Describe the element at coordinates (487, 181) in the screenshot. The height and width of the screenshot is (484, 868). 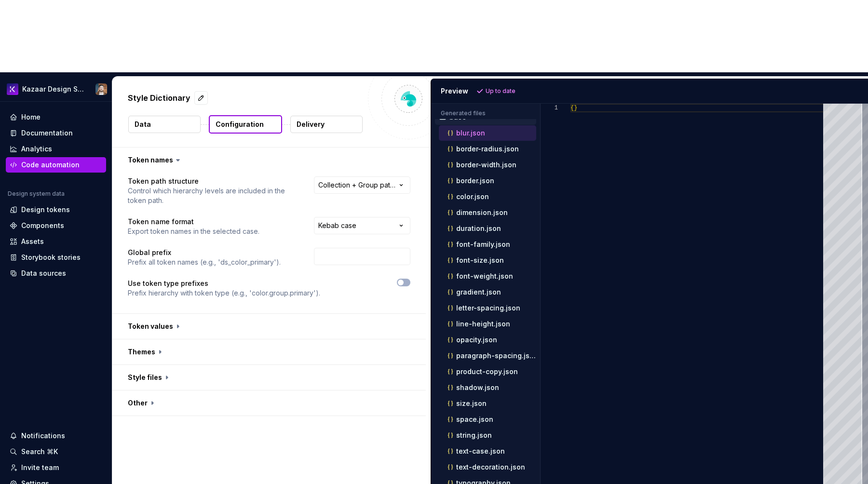
I see `button: border.json` at that location.